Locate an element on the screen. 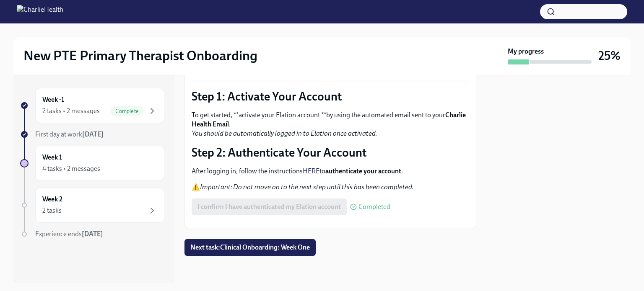 The width and height of the screenshot is (644, 291). p: Step 2: Authenticate Your Account is located at coordinates (330, 152).